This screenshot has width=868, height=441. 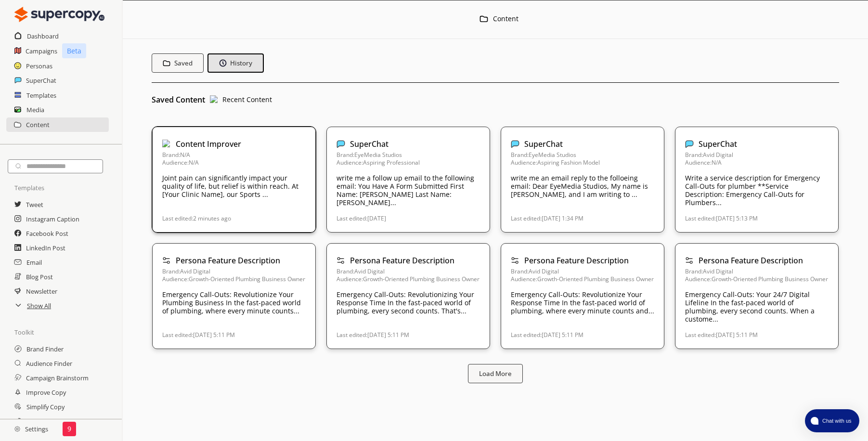 I want to click on a: Personas, so click(x=39, y=66).